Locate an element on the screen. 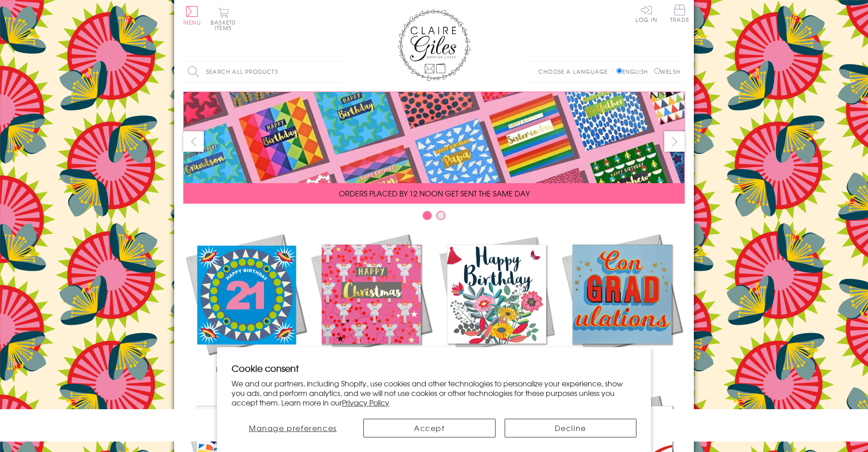 This screenshot has width=868, height=452. a: Privacy Policy is located at coordinates (366, 403).